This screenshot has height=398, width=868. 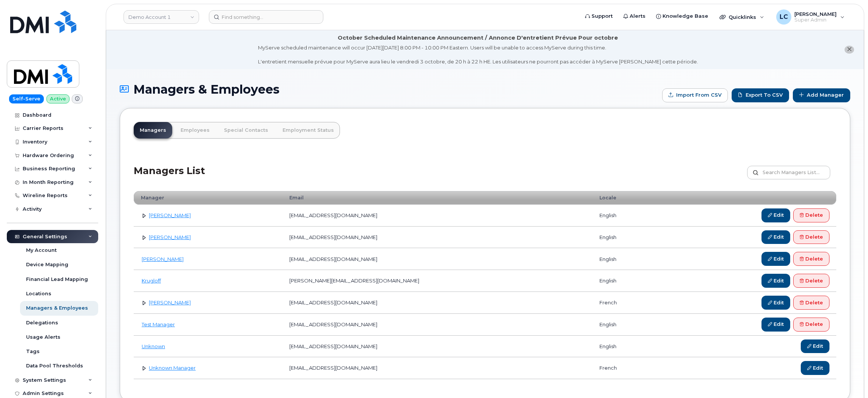 I want to click on a: Managers, so click(x=153, y=131).